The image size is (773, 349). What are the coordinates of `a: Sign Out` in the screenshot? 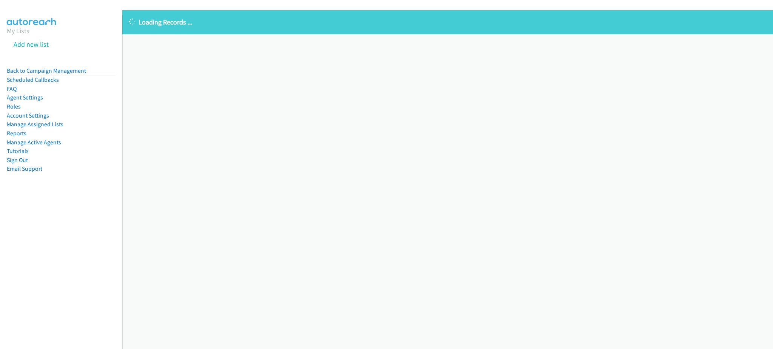 It's located at (17, 160).